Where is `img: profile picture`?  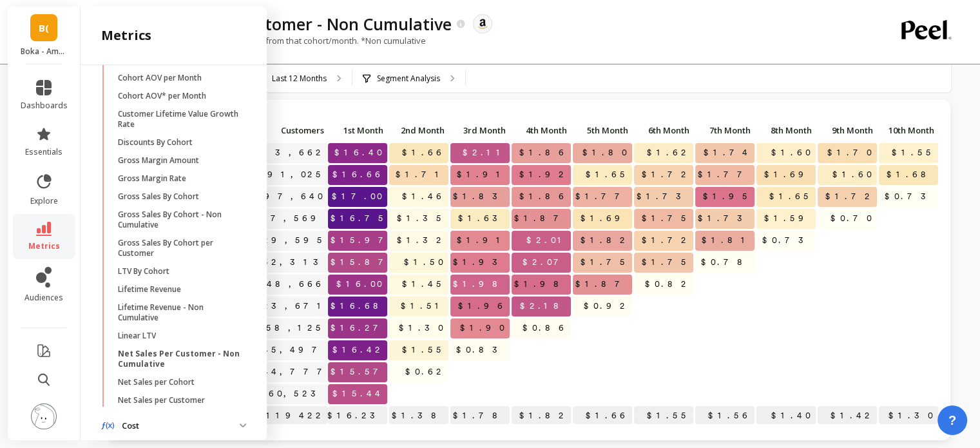 img: profile picture is located at coordinates (44, 417).